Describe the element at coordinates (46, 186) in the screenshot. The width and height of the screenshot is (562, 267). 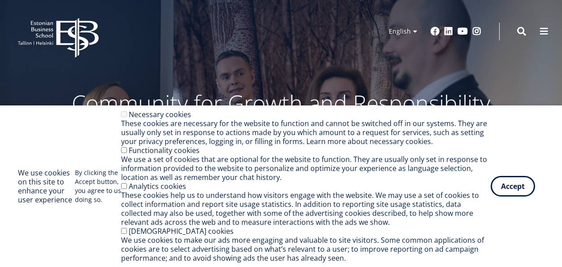
I see `h2: We use cookies on this site to enhance your user experience` at that location.